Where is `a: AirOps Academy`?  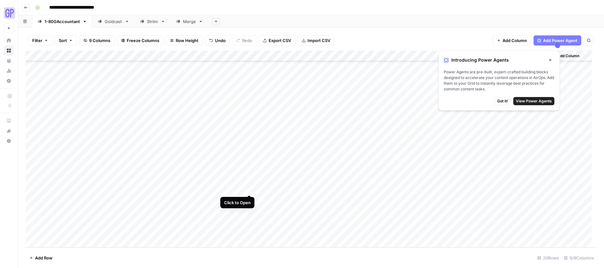
a: AirOps Academy is located at coordinates (9, 121).